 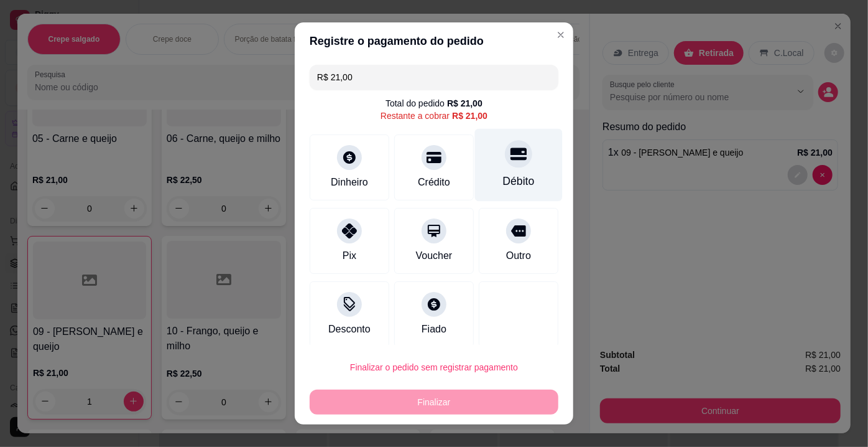 I want to click on input: Ex.: hambúrguer de cordeiro, so click(x=434, y=77).